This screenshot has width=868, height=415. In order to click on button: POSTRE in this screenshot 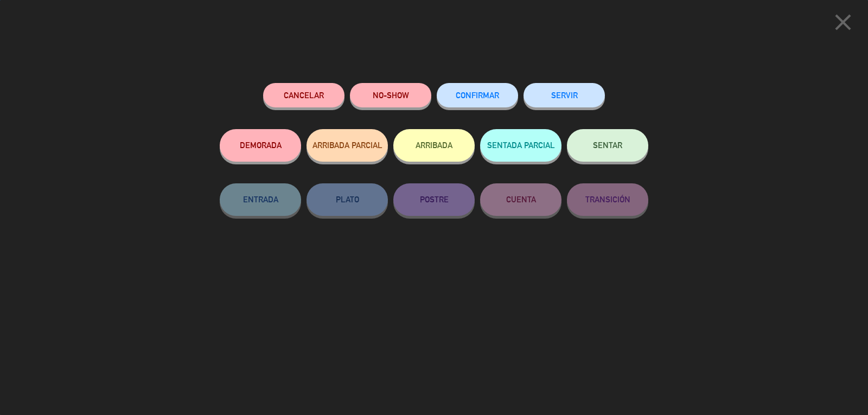, I will do `click(434, 200)`.